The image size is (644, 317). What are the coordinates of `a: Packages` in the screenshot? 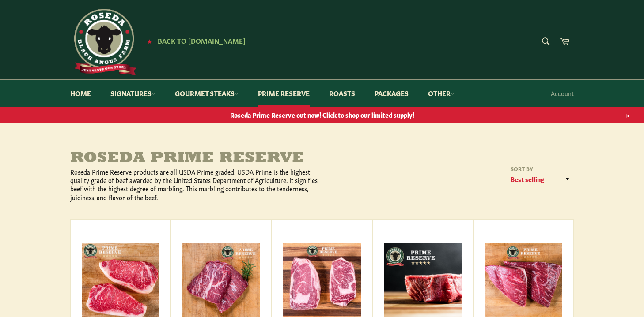 It's located at (391, 93).